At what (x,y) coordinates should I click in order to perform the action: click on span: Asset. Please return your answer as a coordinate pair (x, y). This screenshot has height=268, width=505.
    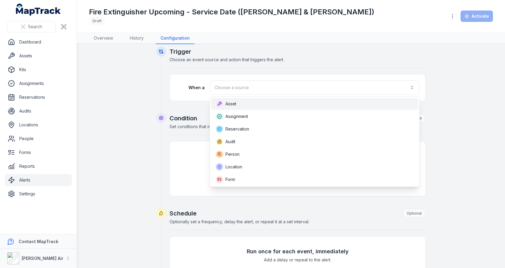
    Looking at the image, I should click on (231, 104).